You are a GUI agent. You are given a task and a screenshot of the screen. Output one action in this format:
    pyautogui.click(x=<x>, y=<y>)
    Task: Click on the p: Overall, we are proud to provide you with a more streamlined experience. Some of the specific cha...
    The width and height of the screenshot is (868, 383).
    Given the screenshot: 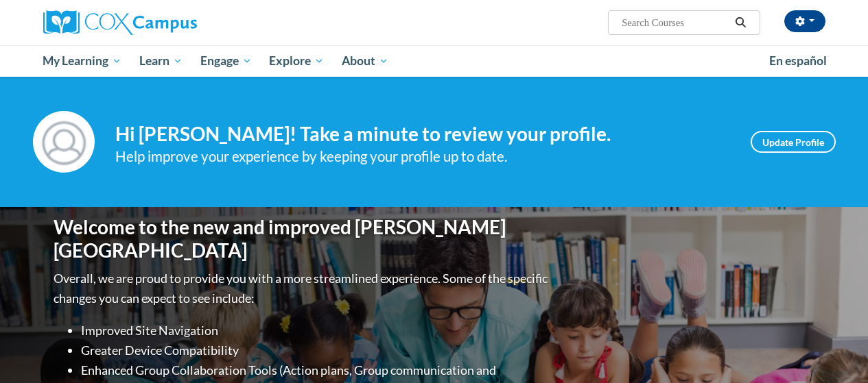 What is the action you would take?
    pyautogui.click(x=302, y=289)
    